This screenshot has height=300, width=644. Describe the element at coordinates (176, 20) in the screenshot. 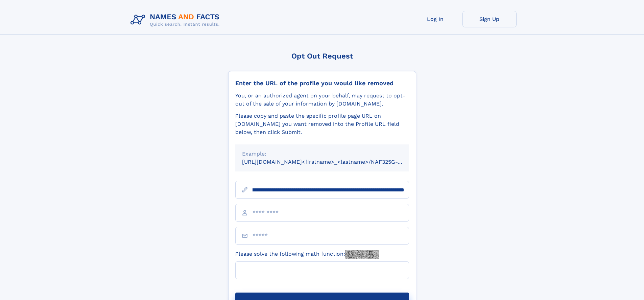

I see `img: Logo Names and Facts` at that location.